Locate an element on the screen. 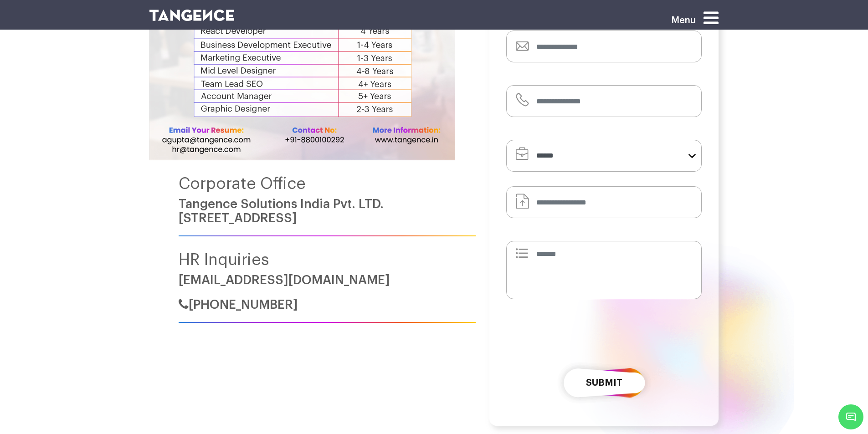  span: Chat Widget is located at coordinates (850, 416).